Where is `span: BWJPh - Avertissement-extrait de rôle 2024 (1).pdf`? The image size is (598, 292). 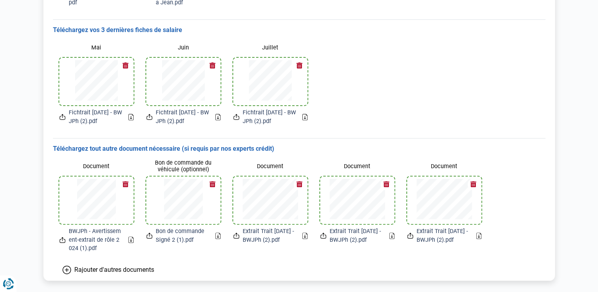 span: BWJPh - Avertissement-extrait de rôle 2024 (1).pdf is located at coordinates (95, 240).